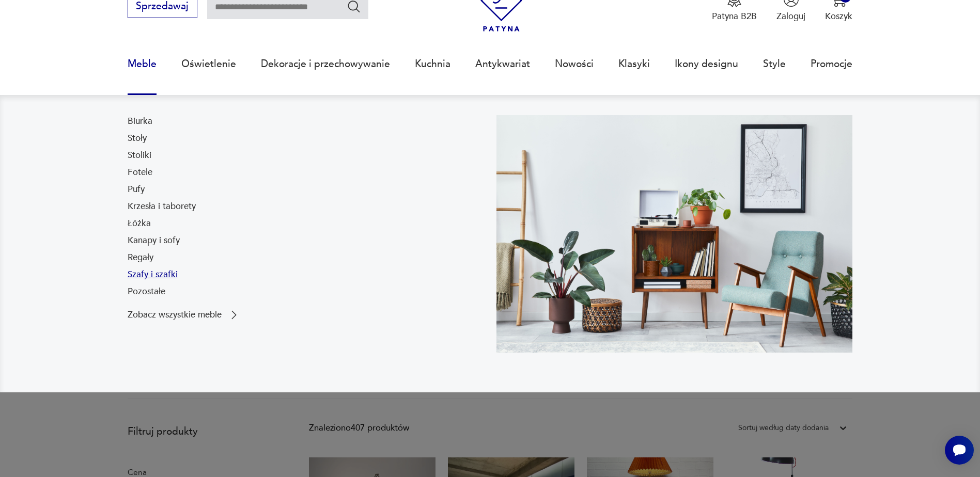 The height and width of the screenshot is (477, 980). What do you see at coordinates (142, 64) in the screenshot?
I see `a: Meble` at bounding box center [142, 64].